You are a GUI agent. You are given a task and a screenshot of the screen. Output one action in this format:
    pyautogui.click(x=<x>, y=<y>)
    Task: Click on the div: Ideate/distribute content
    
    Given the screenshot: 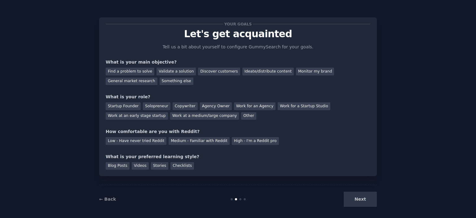 What is the action you would take?
    pyautogui.click(x=268, y=71)
    